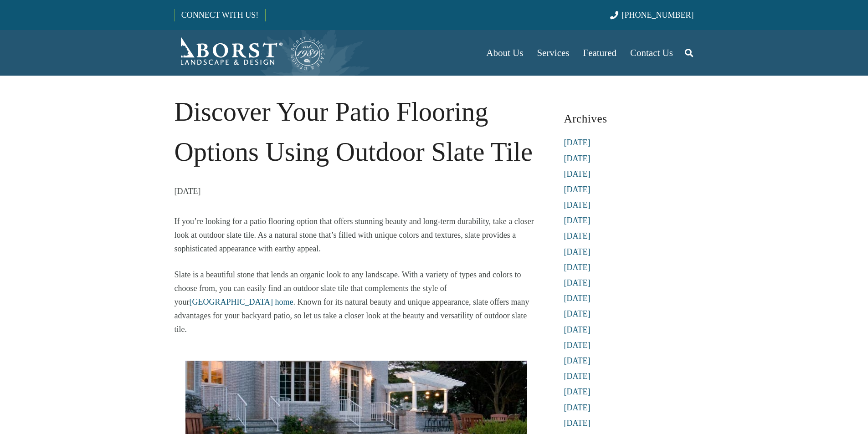  I want to click on span: Services, so click(553, 53).